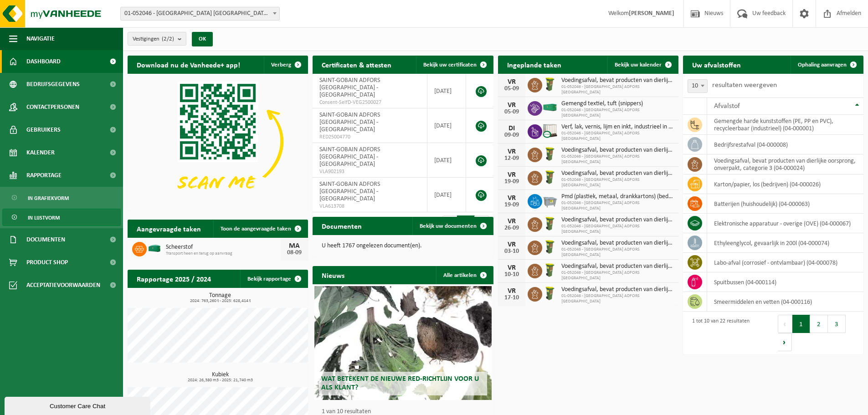 Image resolution: width=868 pixels, height=415 pixels. What do you see at coordinates (512, 129) in the screenshot?
I see `div: DI` at bounding box center [512, 129].